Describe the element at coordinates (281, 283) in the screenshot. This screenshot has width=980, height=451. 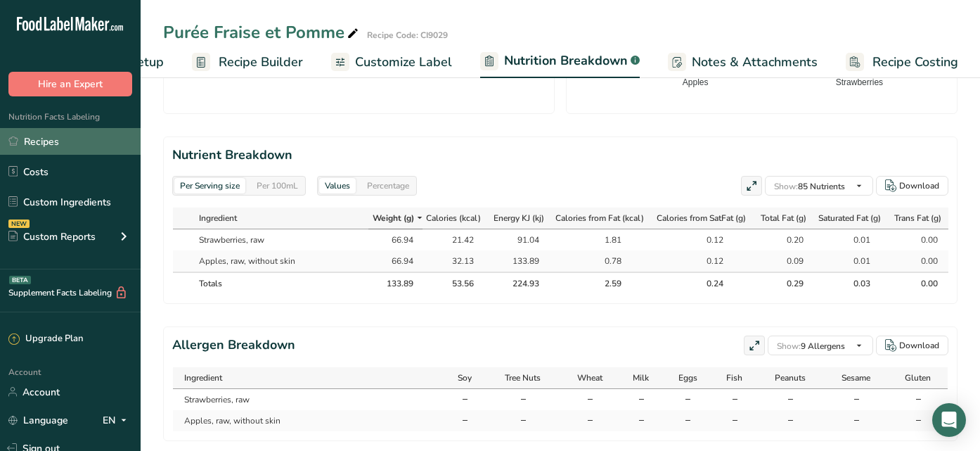
I see `th: Totals` at that location.